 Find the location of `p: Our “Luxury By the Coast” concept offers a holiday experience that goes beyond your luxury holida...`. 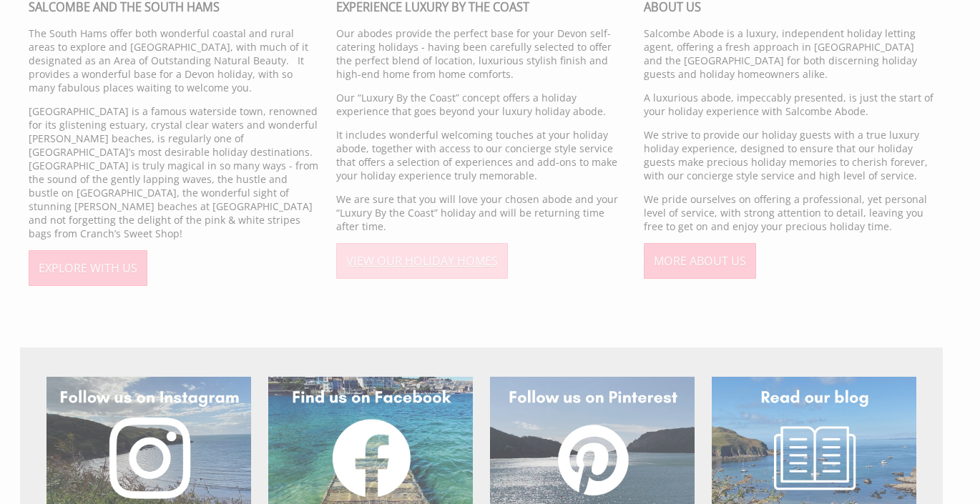

p: Our “Luxury By the Coast” concept offers a holiday experience that goes beyond your luxury holida... is located at coordinates (482, 105).